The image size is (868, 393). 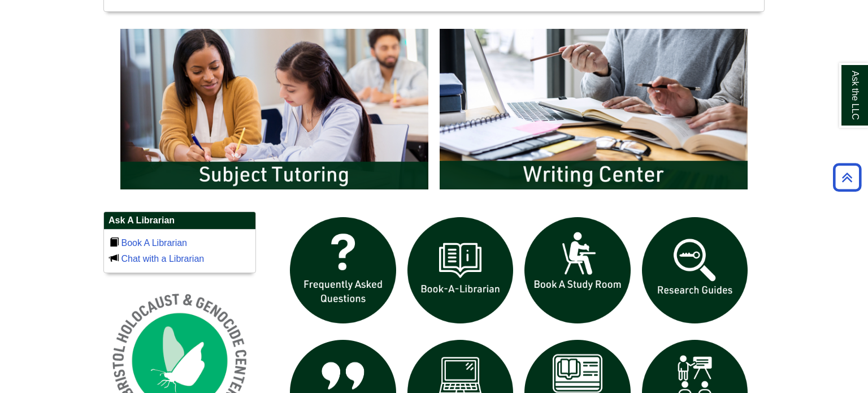 What do you see at coordinates (434, 112) in the screenshot?
I see `div: slideshow` at bounding box center [434, 112].